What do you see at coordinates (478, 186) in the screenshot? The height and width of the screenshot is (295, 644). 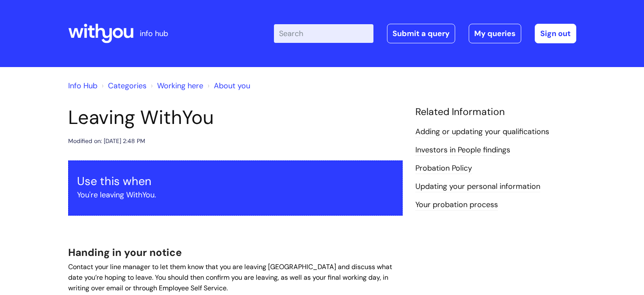 I see `a: Updating your personal information` at bounding box center [478, 186].